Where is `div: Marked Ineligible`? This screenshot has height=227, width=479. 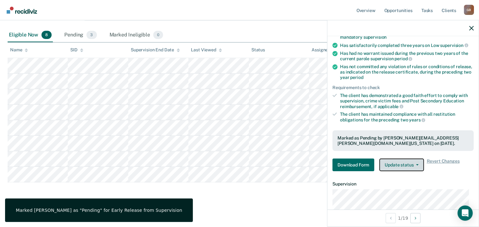 div: Marked Ineligible is located at coordinates (136, 35).